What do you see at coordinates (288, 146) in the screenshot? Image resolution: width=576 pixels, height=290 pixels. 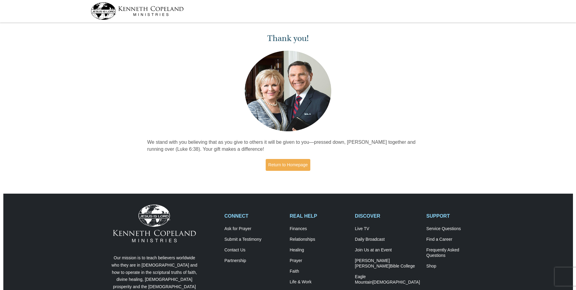 I see `p: We stand with you believing that as you give to others it will be given to you—pressed down, [PER...` at bounding box center [288, 146].